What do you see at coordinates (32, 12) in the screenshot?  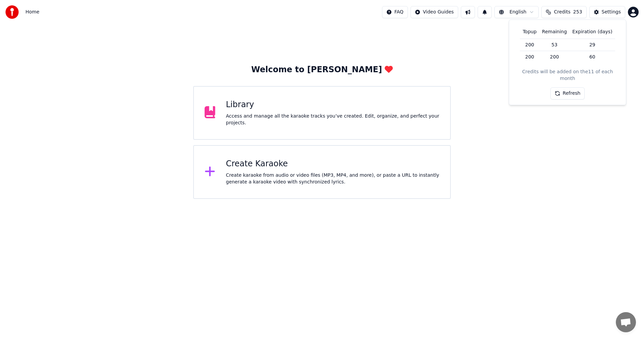 I see `span: Home` at bounding box center [32, 12].